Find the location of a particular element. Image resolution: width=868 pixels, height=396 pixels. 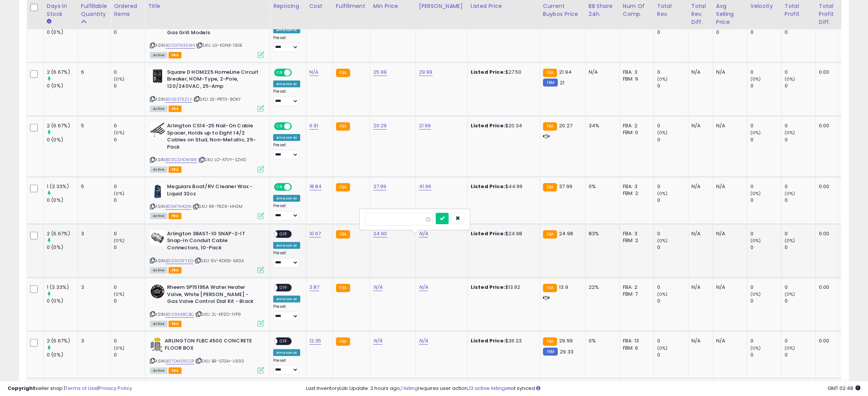

a: N/A is located at coordinates (424, 341).